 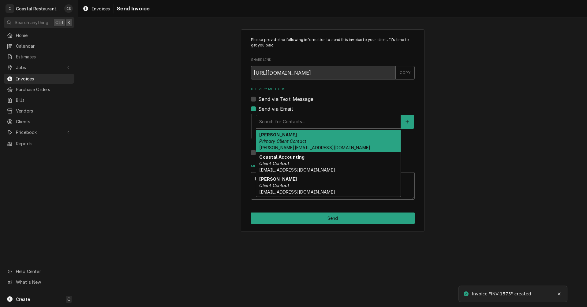 I want to click on label: Delivery Methods, so click(x=333, y=89).